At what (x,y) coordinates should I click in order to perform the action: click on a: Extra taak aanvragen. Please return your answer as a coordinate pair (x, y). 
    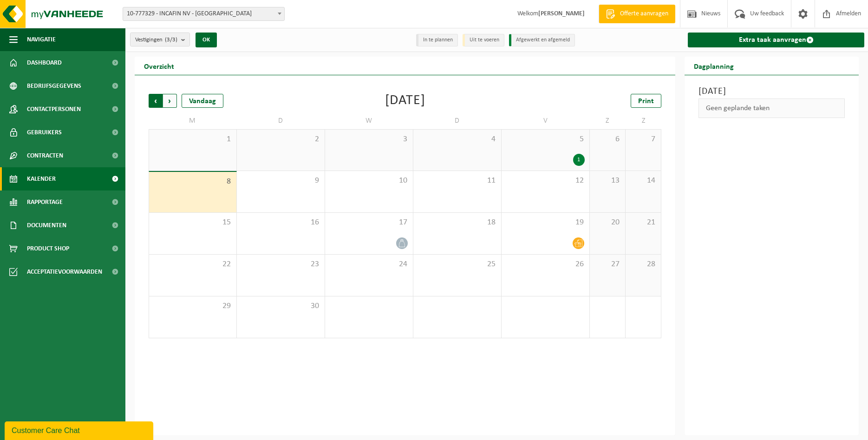
    Looking at the image, I should click on (776, 40).